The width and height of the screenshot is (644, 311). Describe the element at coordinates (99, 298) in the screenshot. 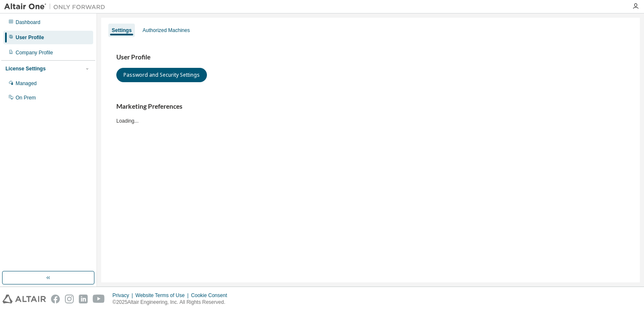

I see `img: youtube.svg` at that location.